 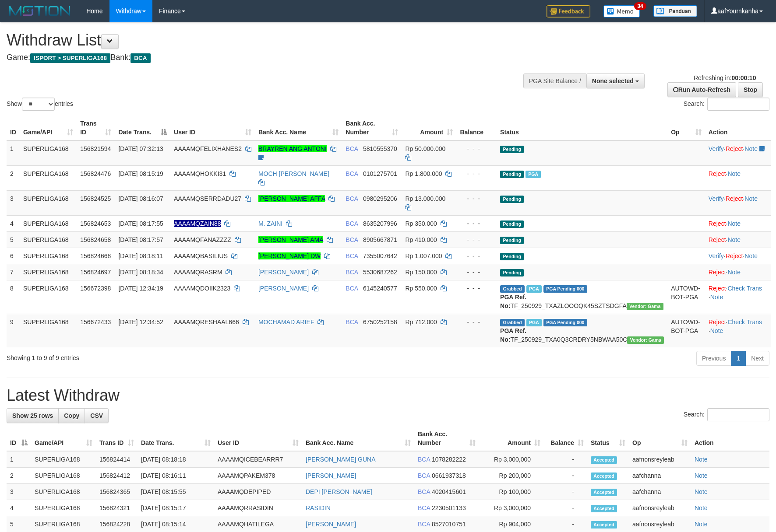 What do you see at coordinates (200, 174) in the screenshot?
I see `span: AAAAMQHOKKI31` at bounding box center [200, 174].